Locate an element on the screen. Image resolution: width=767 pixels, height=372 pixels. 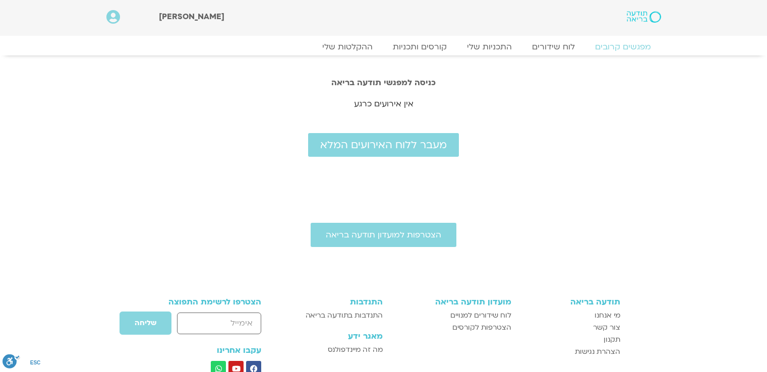
span: שליחה is located at coordinates (145, 323).